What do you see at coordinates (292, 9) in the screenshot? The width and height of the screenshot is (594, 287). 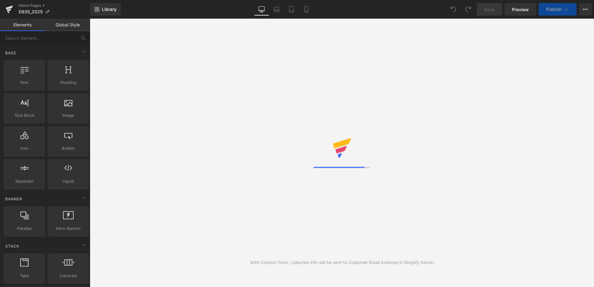 I see `a: Tablet` at bounding box center [292, 9].